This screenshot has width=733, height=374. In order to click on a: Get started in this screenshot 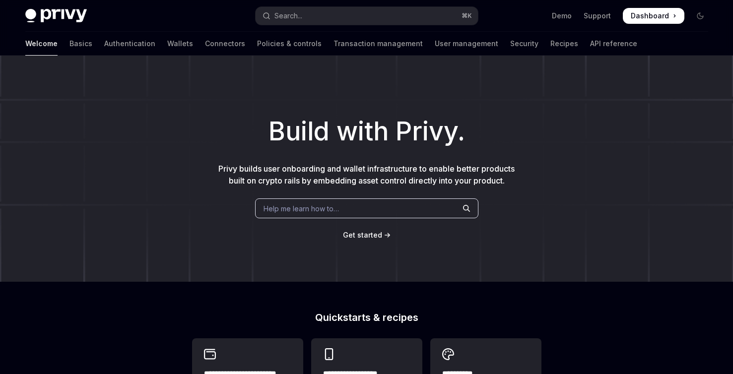, I will do `click(362, 235)`.